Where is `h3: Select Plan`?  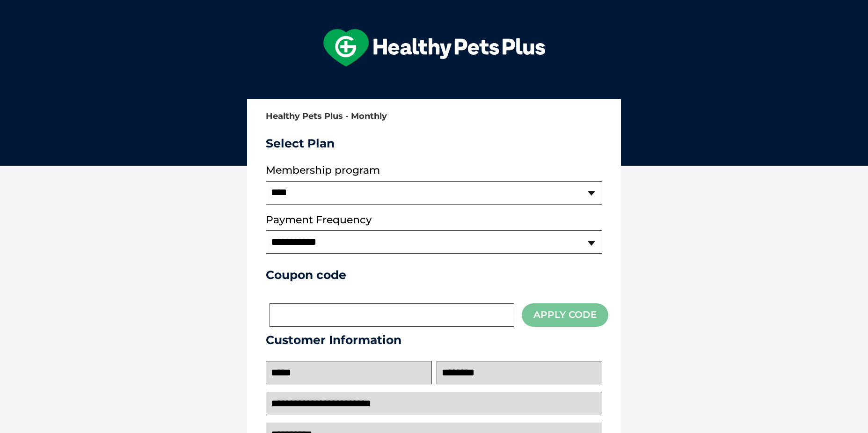 h3: Select Plan is located at coordinates (434, 143).